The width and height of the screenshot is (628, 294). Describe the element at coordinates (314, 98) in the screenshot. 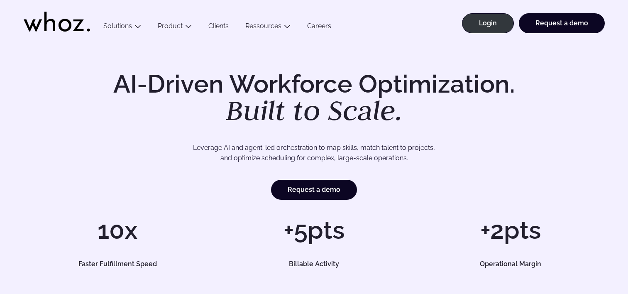

I see `h1: AI-Driven Workforce Optimization.` at that location.